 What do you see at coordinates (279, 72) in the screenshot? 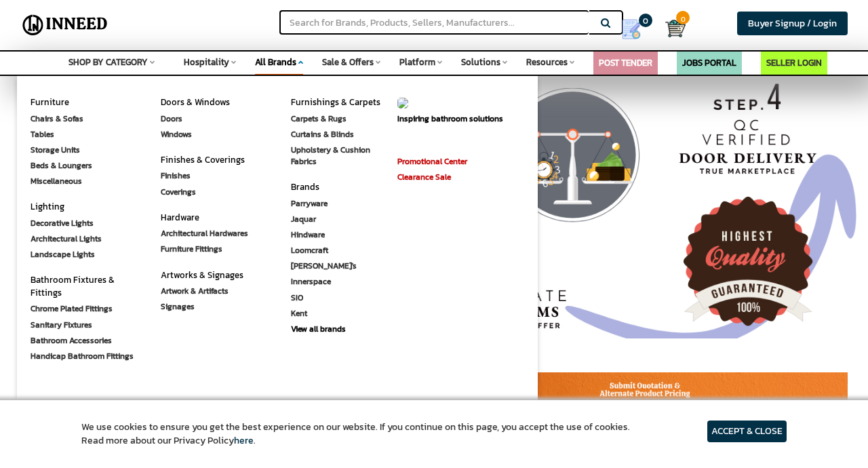
I see `div: Space` at bounding box center [279, 72].